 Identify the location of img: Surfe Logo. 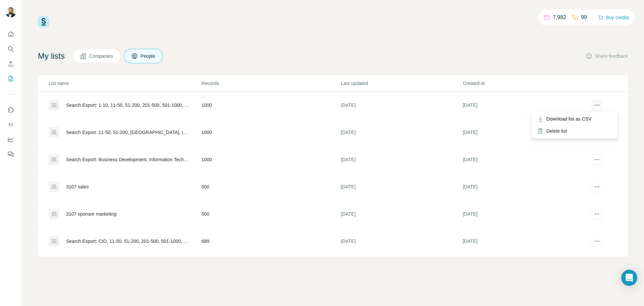
(44, 22).